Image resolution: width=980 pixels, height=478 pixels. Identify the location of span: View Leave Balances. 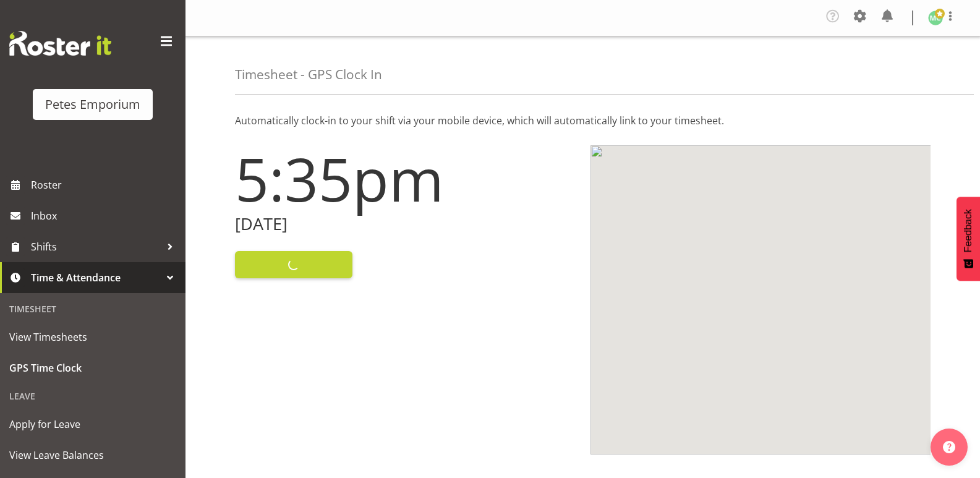
(92, 456).